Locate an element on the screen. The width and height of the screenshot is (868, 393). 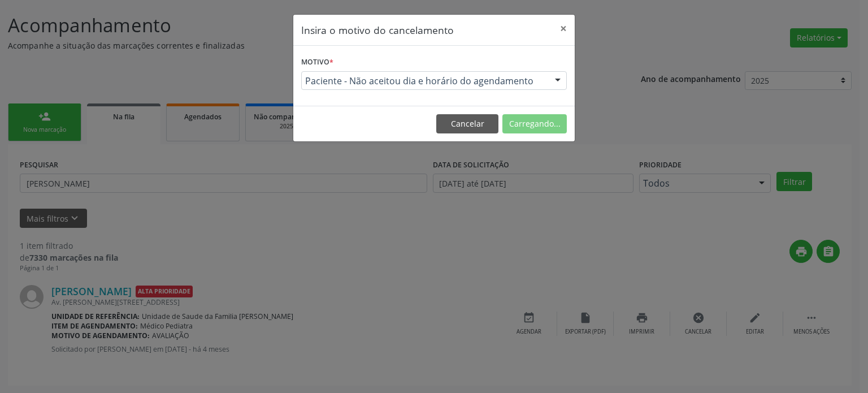
h5: Insira o motivo do cancelamento is located at coordinates (377, 30).